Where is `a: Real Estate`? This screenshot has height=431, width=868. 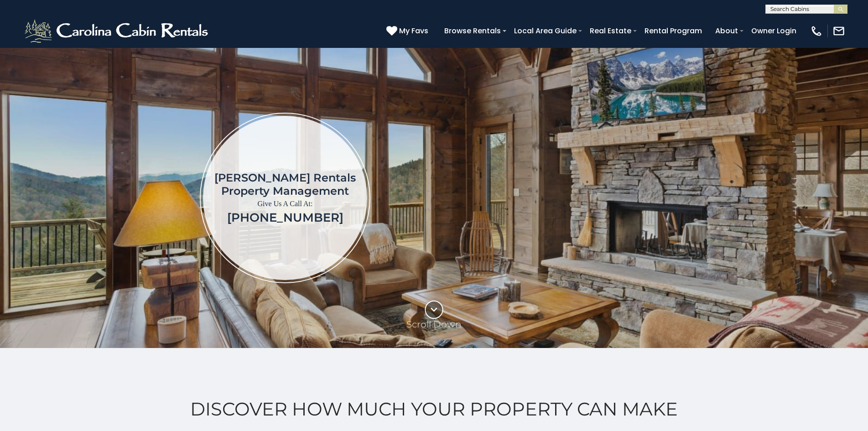 a: Real Estate is located at coordinates (610, 31).